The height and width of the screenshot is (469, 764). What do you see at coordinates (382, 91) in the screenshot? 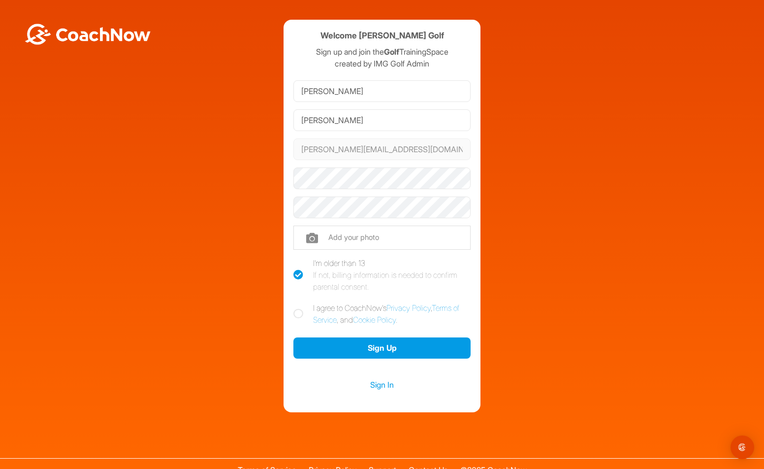
I see `input: First Name` at bounding box center [382, 91].